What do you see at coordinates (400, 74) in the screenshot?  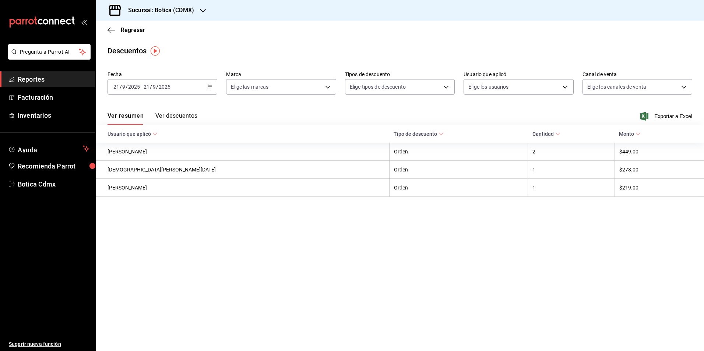 I see `label: Tipos de descuento` at bounding box center [400, 74].